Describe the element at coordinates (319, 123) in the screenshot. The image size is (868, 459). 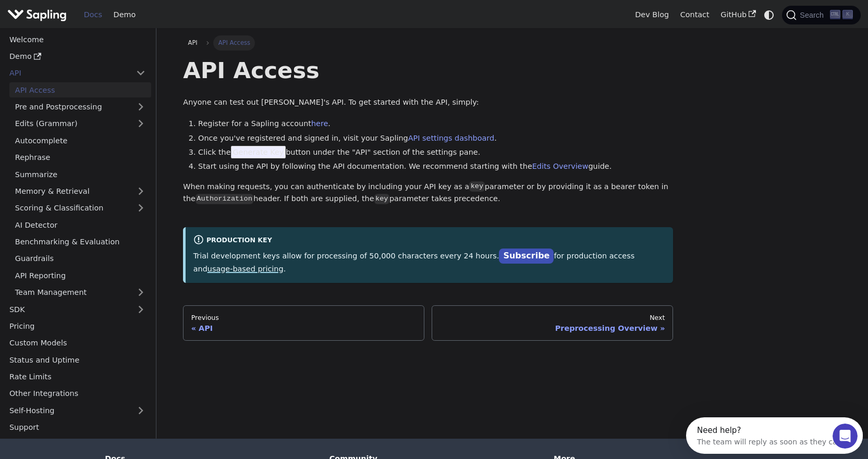
I see `a: here` at that location.